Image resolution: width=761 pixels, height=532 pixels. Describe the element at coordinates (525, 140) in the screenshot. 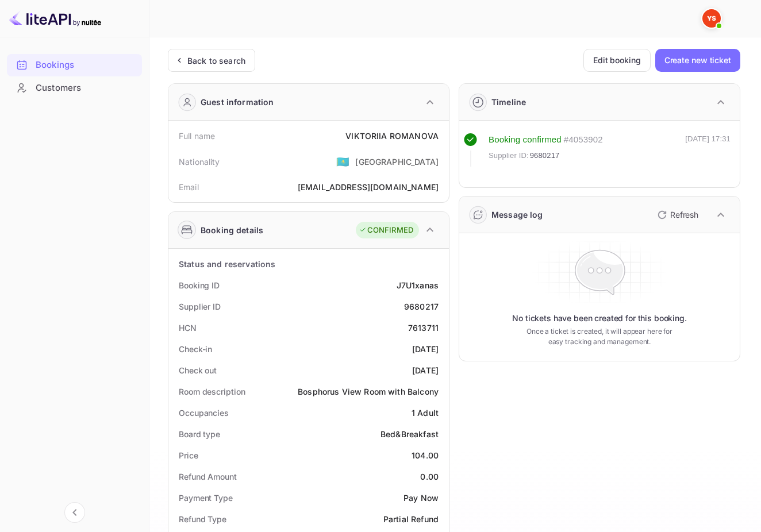

I see `div: Booking confirmed` at that location.